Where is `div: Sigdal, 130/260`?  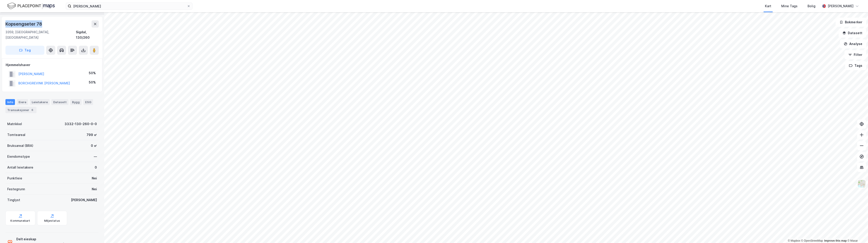 div: Sigdal, 130/260 is located at coordinates (87, 35).